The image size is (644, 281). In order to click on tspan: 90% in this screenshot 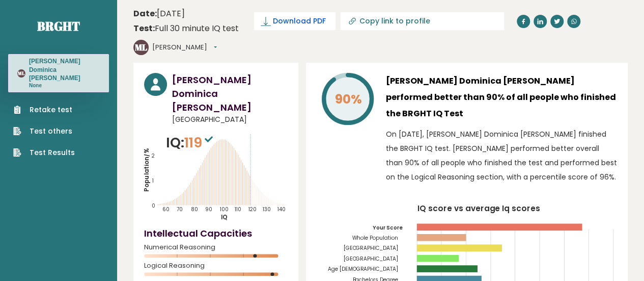, I will do `click(349, 99)`.